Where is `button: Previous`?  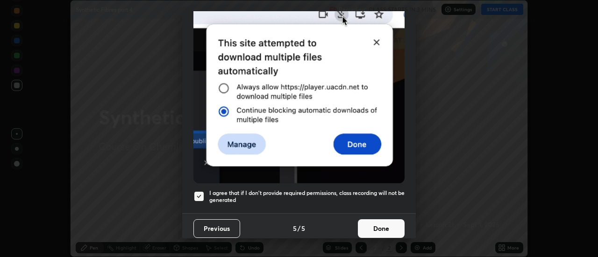
button: Previous is located at coordinates (217, 229).